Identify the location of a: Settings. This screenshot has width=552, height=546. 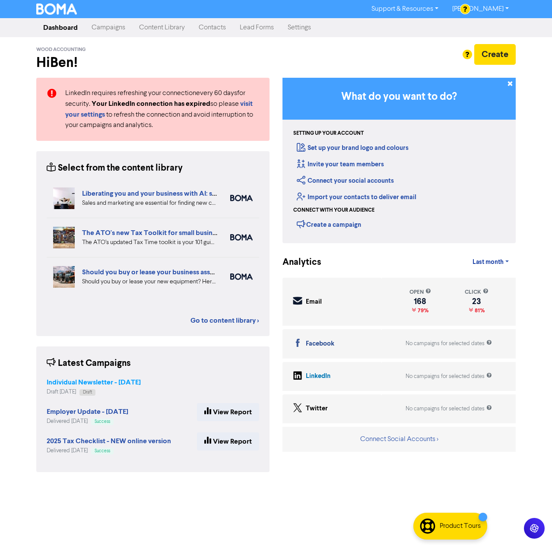
(299, 28).